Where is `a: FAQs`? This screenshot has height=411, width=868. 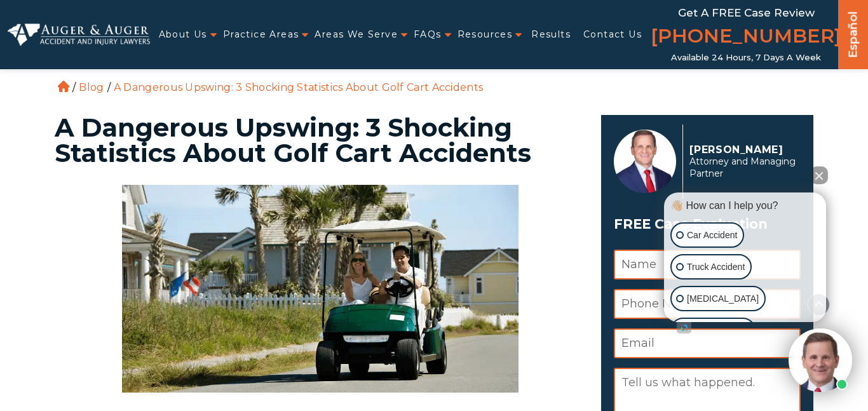
a: FAQs is located at coordinates (428, 34).